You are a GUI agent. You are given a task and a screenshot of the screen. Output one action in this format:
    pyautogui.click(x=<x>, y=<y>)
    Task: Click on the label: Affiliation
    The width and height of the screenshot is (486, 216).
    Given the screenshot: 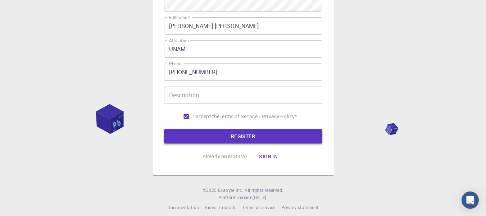 What is the action you would take?
    pyautogui.click(x=179, y=40)
    